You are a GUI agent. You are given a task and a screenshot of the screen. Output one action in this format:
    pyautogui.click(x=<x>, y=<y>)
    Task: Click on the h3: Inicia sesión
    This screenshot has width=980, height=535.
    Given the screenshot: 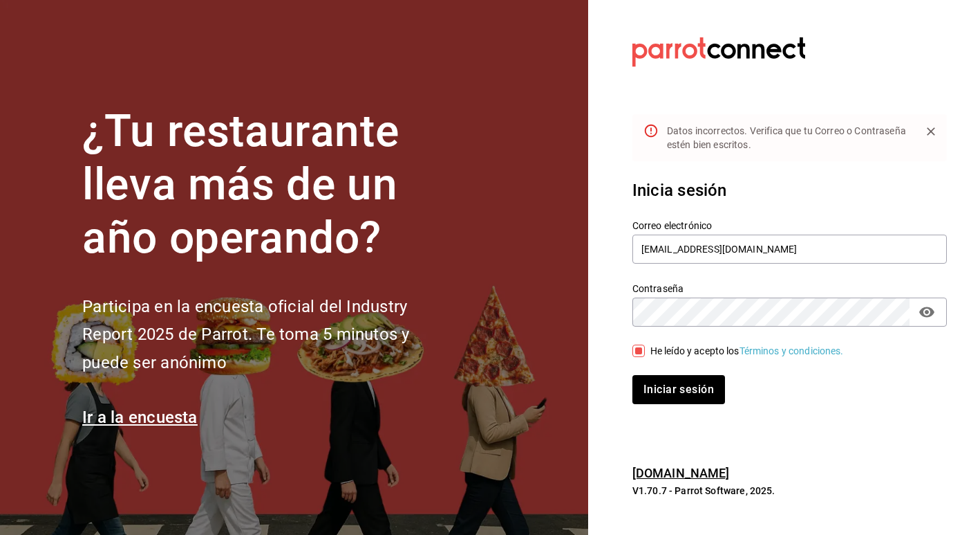 What is the action you would take?
    pyautogui.click(x=789, y=190)
    